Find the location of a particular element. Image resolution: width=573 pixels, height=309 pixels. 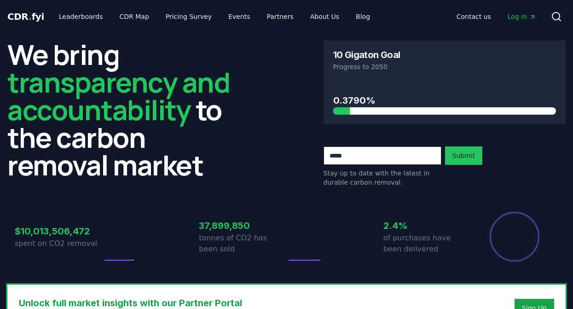

a: Contact us is located at coordinates (473, 17).